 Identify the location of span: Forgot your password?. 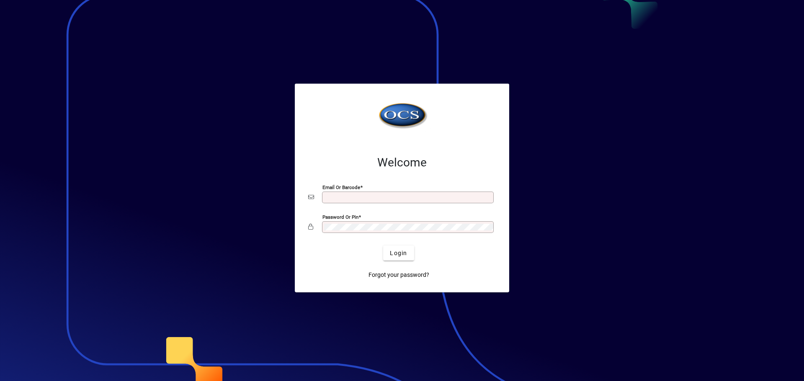
(398, 275).